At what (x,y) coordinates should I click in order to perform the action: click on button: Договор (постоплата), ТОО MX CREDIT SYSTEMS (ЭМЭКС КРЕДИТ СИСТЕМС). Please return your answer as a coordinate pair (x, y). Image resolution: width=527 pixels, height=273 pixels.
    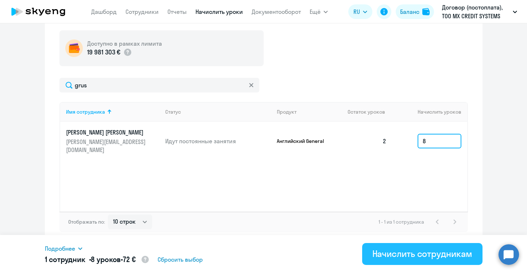
    Looking at the image, I should click on (480, 12).